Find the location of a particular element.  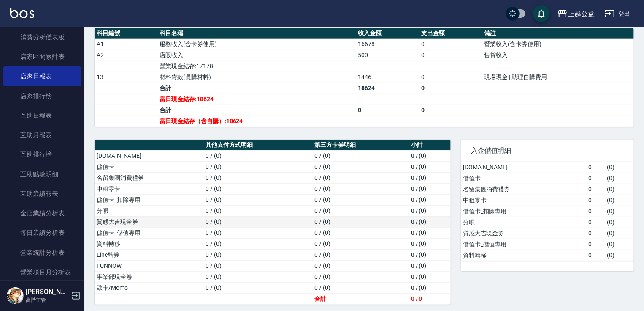

td: 0 / 0 is located at coordinates (430, 298).